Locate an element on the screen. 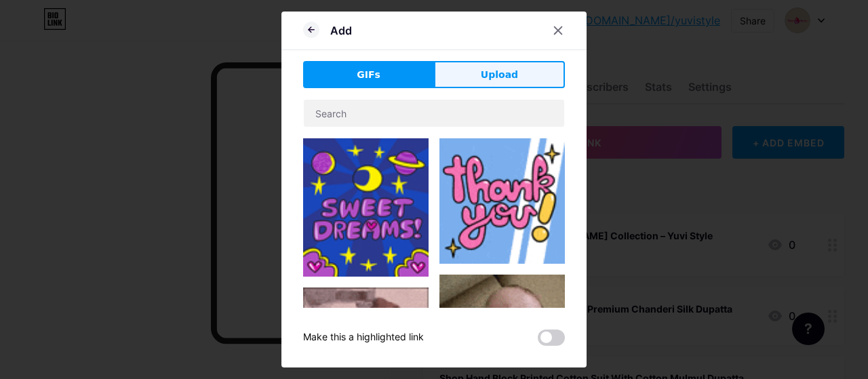 The width and height of the screenshot is (868, 379). span: Upload is located at coordinates (499, 75).